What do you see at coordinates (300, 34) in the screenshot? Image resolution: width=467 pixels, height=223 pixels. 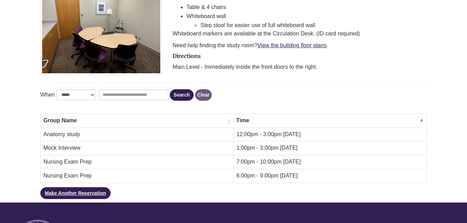 I see `p: Whiteboard markers are available at the Circulation Desk. (ID card required)` at bounding box center [300, 34].